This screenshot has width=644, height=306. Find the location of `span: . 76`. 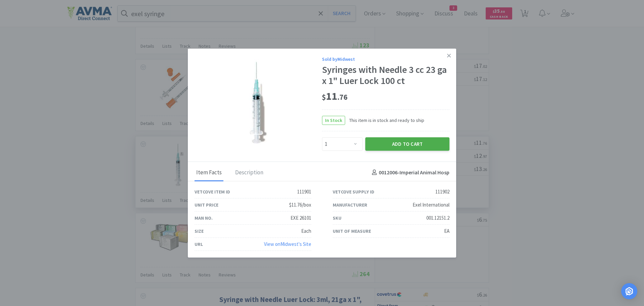

span: . 76 is located at coordinates (342, 97).